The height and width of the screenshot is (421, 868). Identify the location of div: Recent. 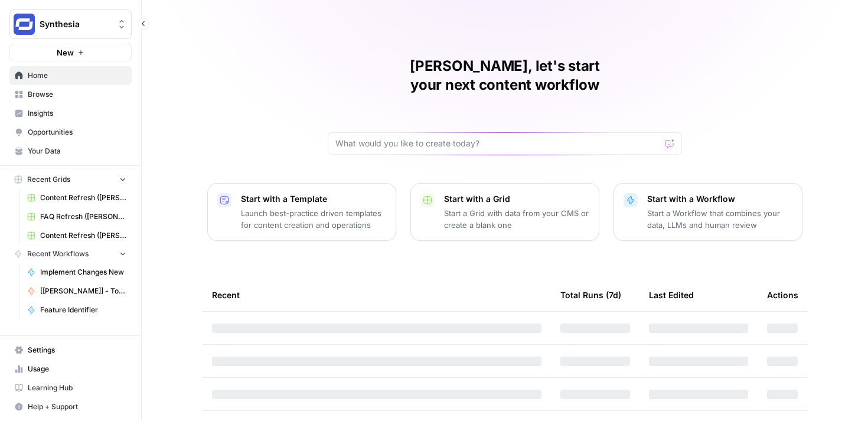
(377, 295).